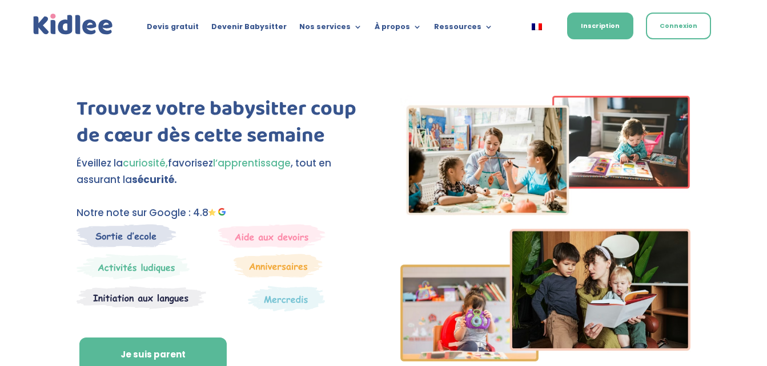  Describe the element at coordinates (145, 163) in the screenshot. I see `span: curiosité,` at that location.